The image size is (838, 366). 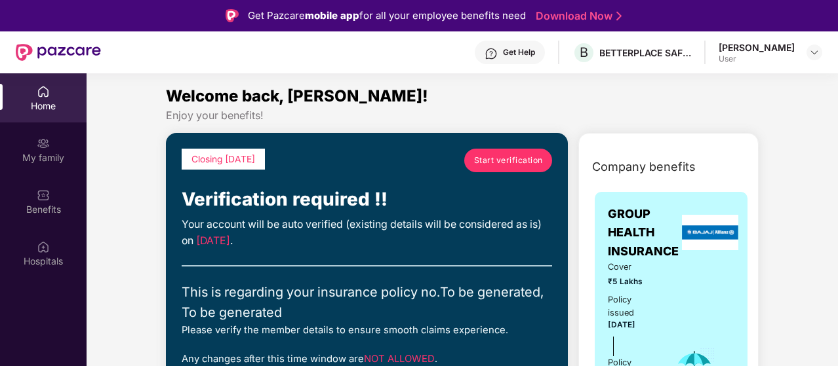 What do you see at coordinates (631, 282) in the screenshot?
I see `span: ₹5 Lakhs` at bounding box center [631, 282].